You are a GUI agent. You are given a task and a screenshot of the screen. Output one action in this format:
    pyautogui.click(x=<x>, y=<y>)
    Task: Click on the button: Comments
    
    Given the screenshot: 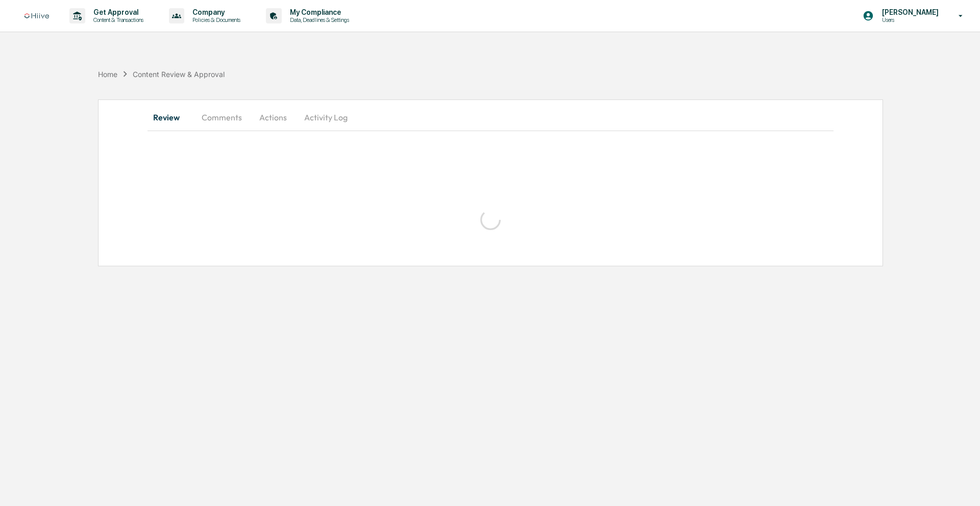 What is the action you would take?
    pyautogui.click(x=222, y=118)
    